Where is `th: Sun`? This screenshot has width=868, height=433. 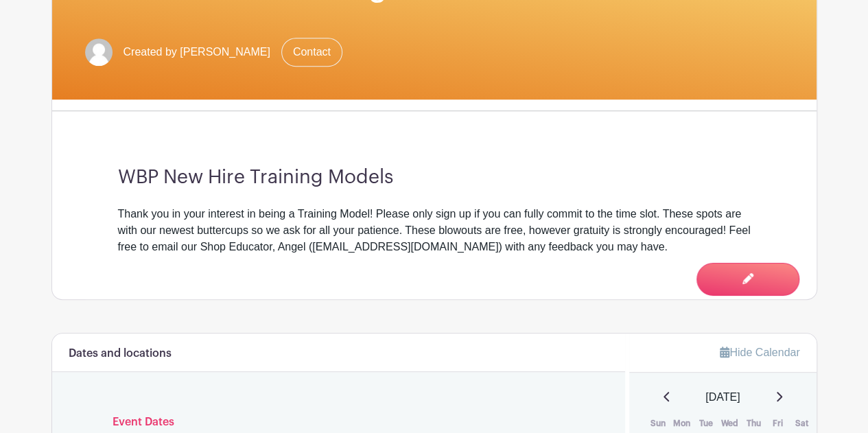 th: Sun is located at coordinates (657, 424).